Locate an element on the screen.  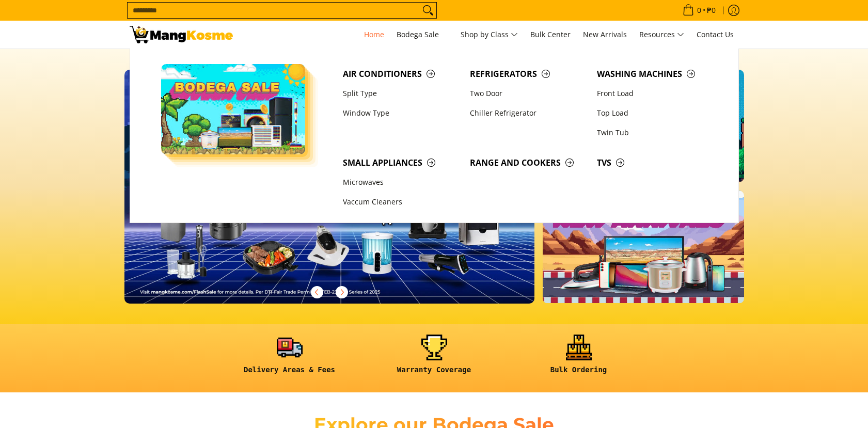
span: Bodega Sale is located at coordinates (422, 34).